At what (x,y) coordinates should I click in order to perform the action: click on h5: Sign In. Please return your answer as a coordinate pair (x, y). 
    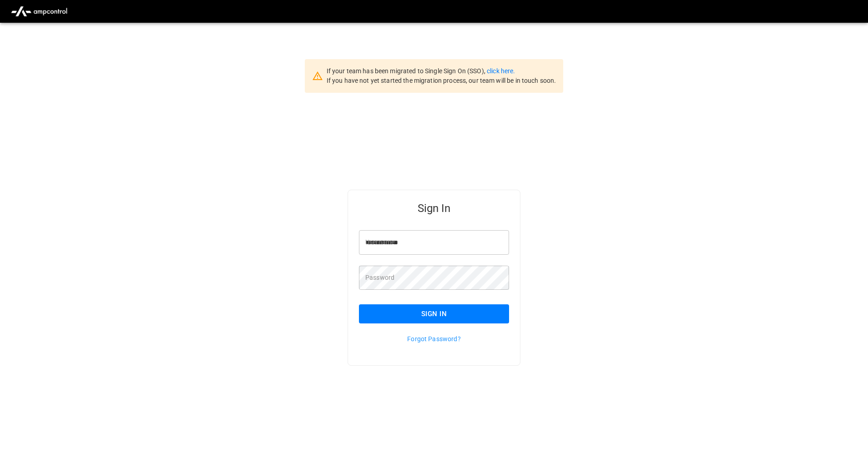
    Looking at the image, I should click on (434, 208).